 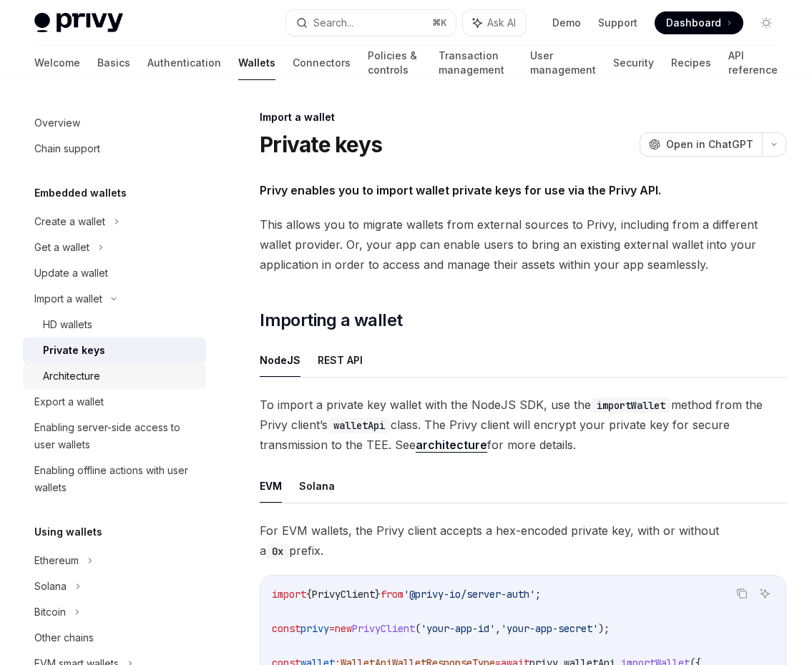 I want to click on button: Solana, so click(x=317, y=485).